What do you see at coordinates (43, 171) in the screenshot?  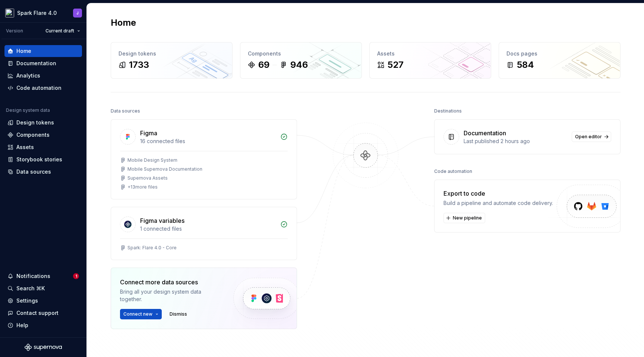 I see `a: Data sources` at bounding box center [43, 171].